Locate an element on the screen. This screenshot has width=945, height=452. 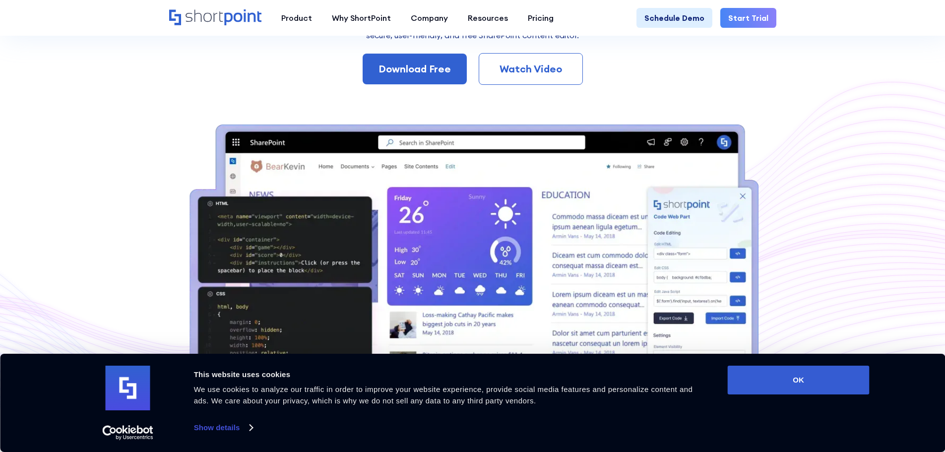
button: OK is located at coordinates (799, 380).